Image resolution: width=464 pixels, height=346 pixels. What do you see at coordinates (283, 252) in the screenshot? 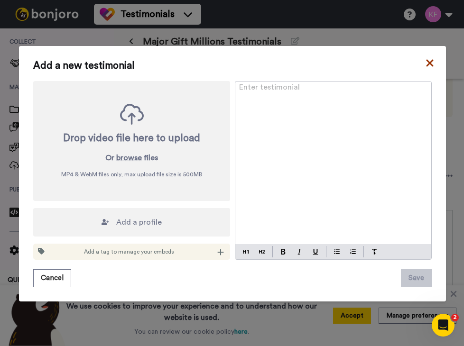
I see `img: bold-mark.svg` at bounding box center [283, 252].